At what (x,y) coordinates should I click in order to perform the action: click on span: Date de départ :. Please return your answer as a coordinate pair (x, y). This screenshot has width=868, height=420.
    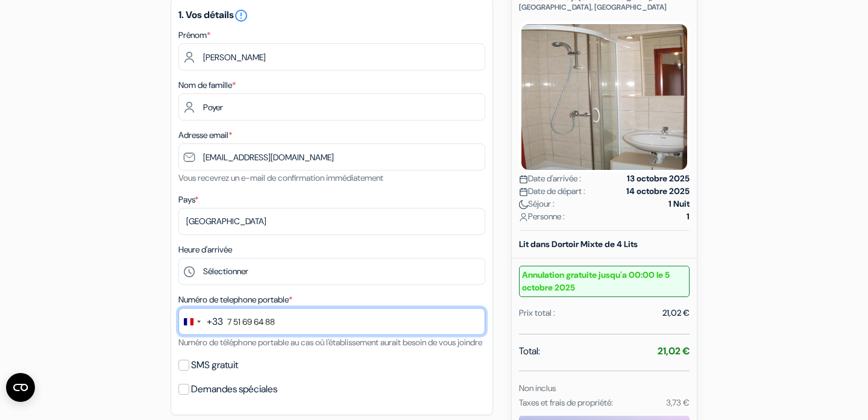
    Looking at the image, I should click on (552, 191).